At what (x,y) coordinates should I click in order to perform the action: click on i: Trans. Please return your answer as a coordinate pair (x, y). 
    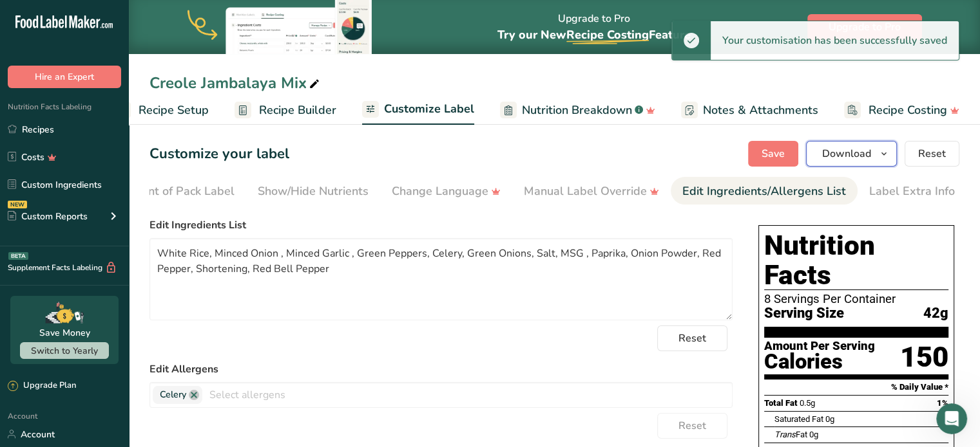
    Looking at the image, I should click on (784, 434).